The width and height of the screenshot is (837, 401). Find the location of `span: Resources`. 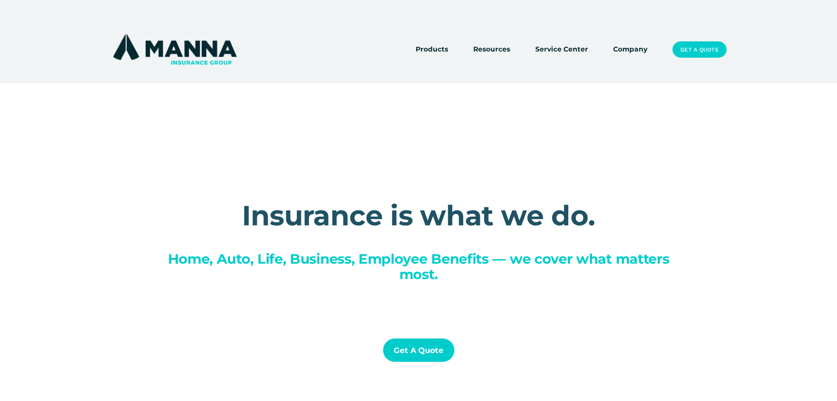

span: Resources is located at coordinates (492, 49).